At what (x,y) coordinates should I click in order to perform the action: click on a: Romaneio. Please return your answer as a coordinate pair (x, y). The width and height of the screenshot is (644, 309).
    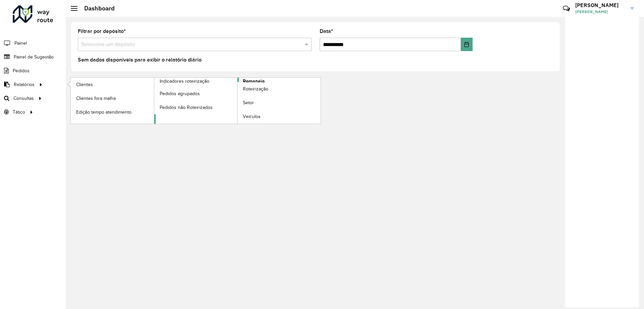
    Looking at the image, I should click on (237, 100).